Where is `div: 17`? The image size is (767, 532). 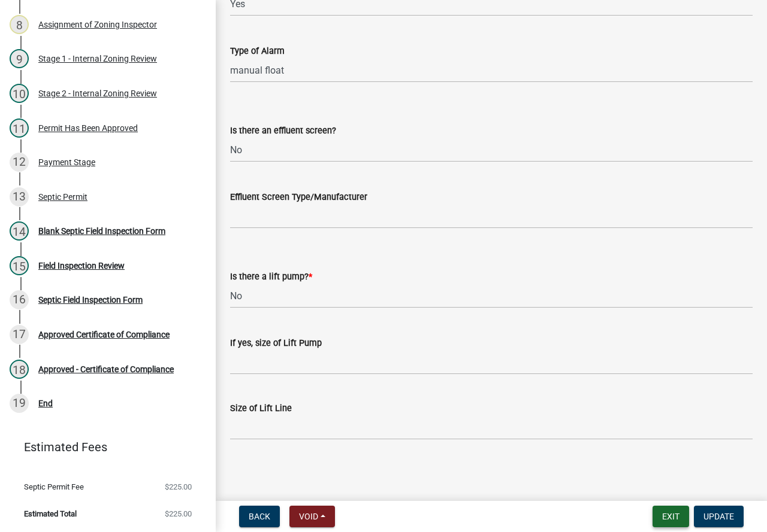 div: 17 is located at coordinates (19, 334).